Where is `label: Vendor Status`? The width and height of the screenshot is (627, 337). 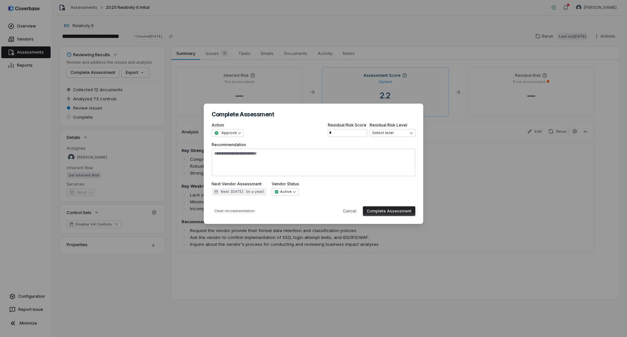 label: Vendor Status is located at coordinates (285, 184).